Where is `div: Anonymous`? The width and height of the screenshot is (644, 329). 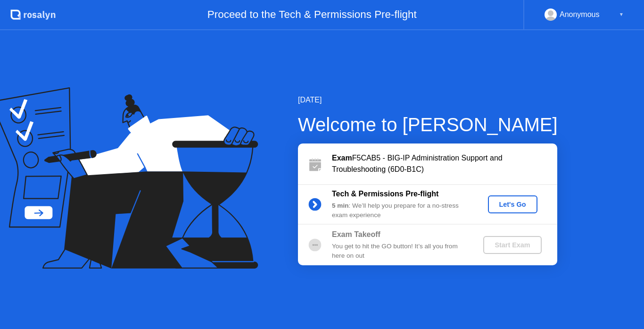
div: Anonymous is located at coordinates (579, 15).